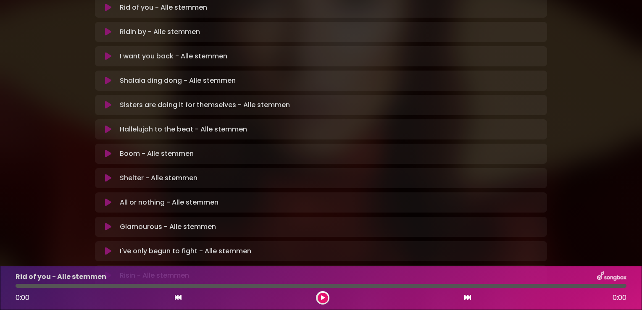 This screenshot has height=310, width=642. Describe the element at coordinates (174, 56) in the screenshot. I see `p: I want you back - Alle stemmen` at that location.